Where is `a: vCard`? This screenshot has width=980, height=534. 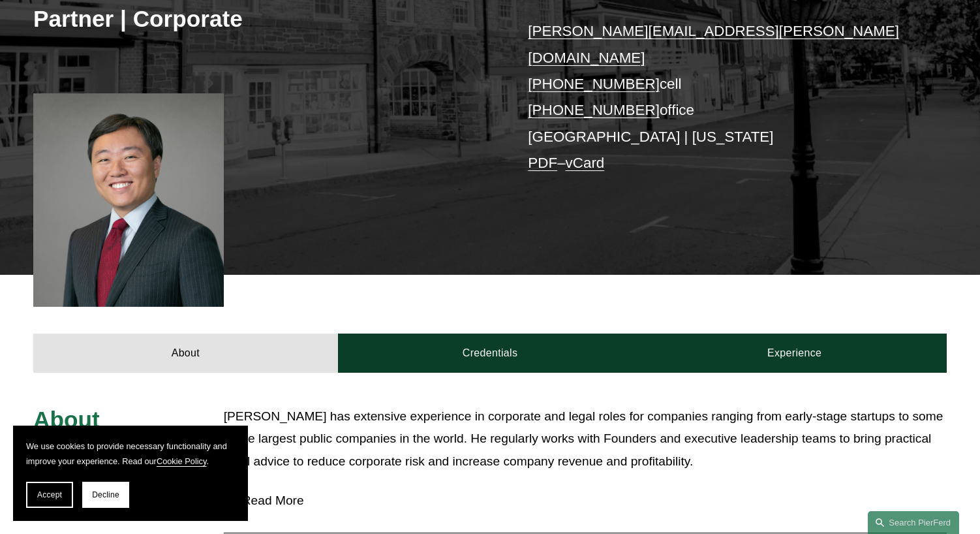
a: vCard is located at coordinates (585, 163).